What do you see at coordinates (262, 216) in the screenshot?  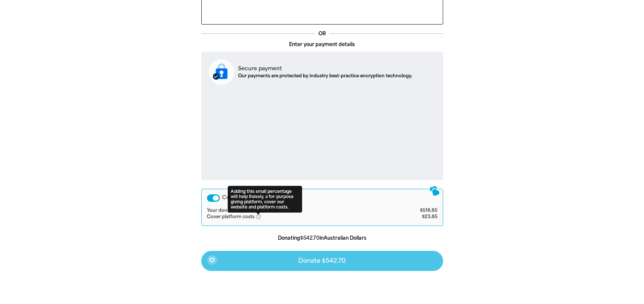 I see `i: help_outlined` at bounding box center [262, 216].